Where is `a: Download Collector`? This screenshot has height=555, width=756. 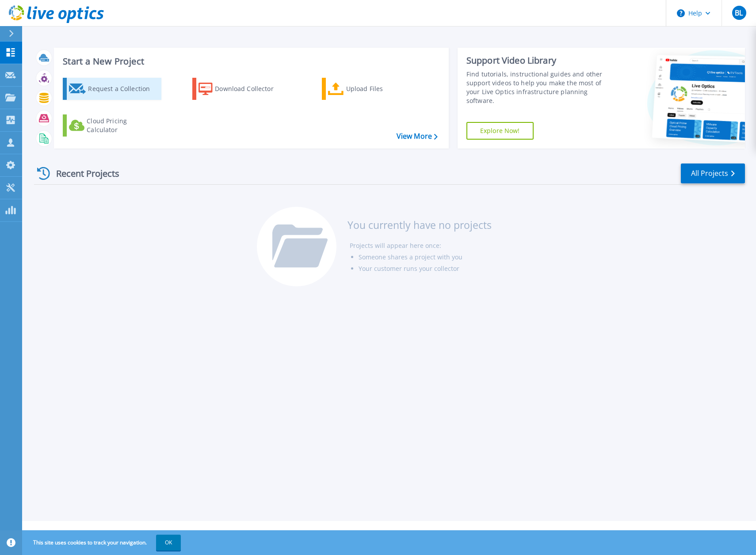 a: Download Collector is located at coordinates (242, 89).